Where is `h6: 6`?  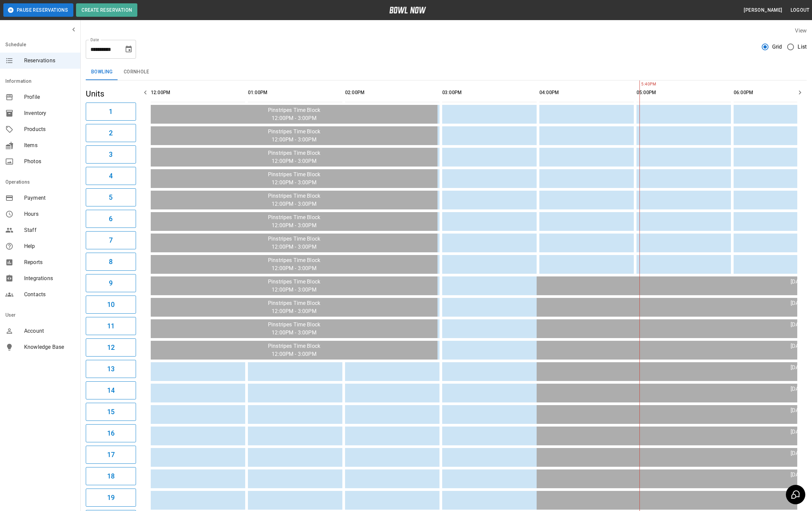 h6: 6 is located at coordinates (110, 219).